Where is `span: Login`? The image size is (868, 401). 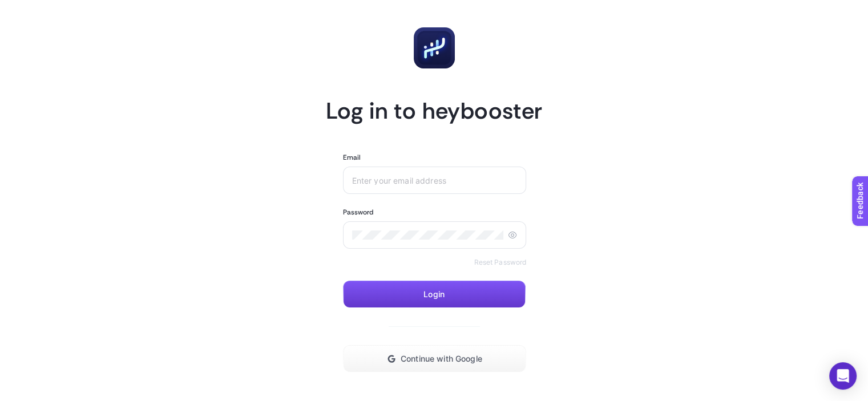 span: Login is located at coordinates (434, 294).